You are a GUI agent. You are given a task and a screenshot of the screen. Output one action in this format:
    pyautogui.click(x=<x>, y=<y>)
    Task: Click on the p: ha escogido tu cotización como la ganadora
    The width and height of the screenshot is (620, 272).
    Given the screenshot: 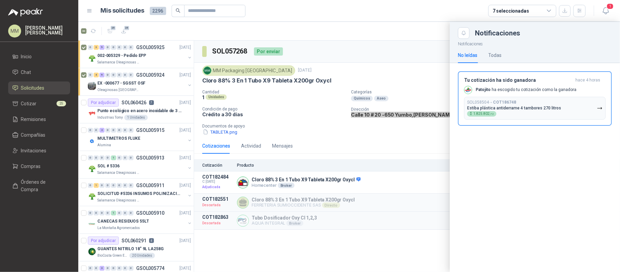 What is the action you would take?
    pyautogui.click(x=526, y=90)
    